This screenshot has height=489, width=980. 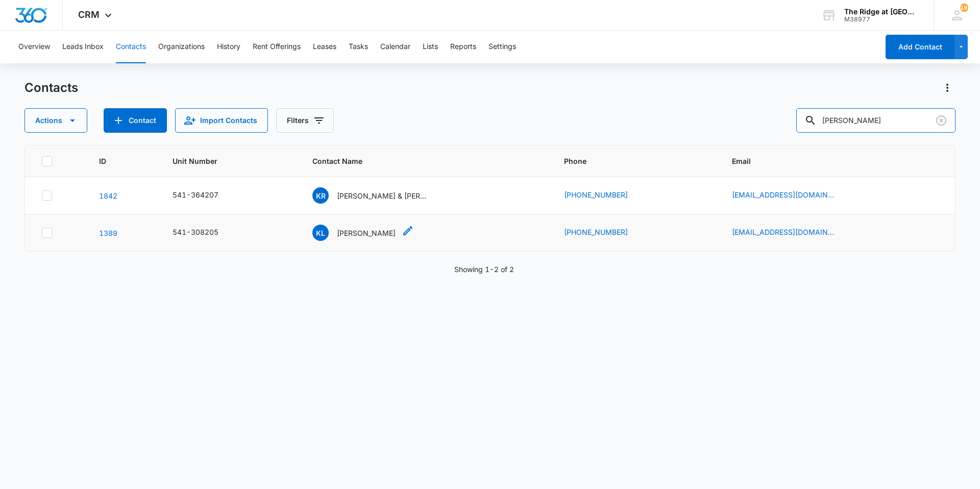 I want to click on h1: Contacts, so click(x=51, y=88).